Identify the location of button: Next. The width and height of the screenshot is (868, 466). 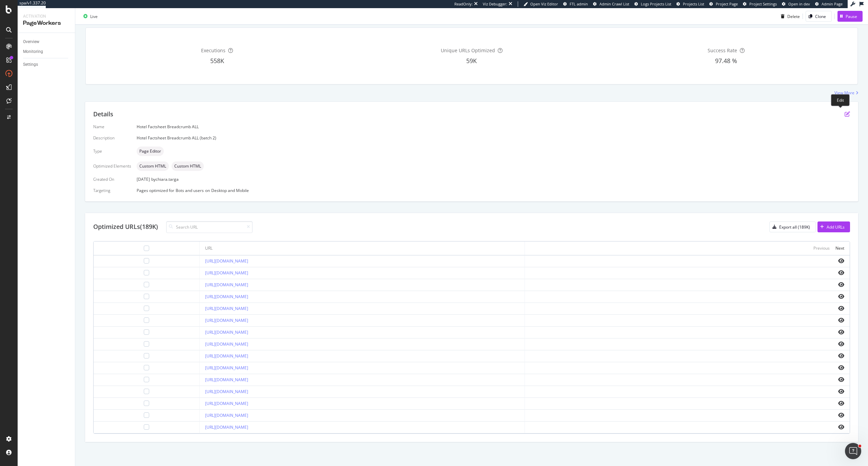
(840, 248).